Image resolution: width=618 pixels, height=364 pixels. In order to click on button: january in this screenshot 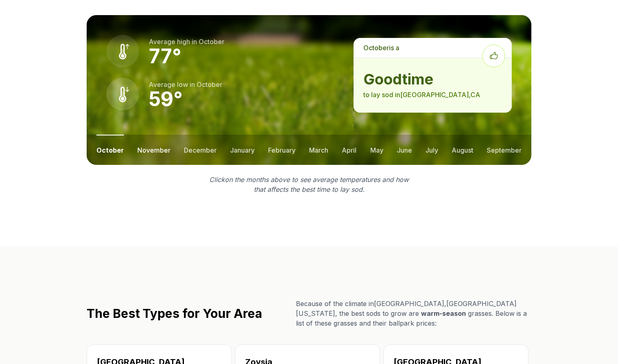, I will do `click(243, 149)`.